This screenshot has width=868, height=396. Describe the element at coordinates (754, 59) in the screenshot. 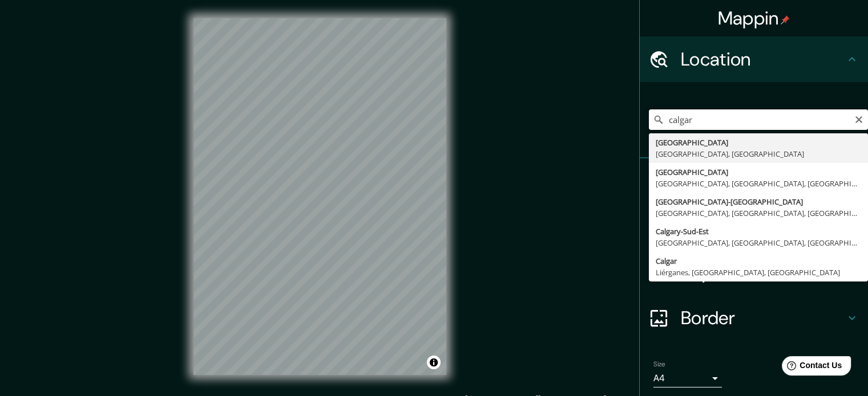

I see `div: Location` at that location.